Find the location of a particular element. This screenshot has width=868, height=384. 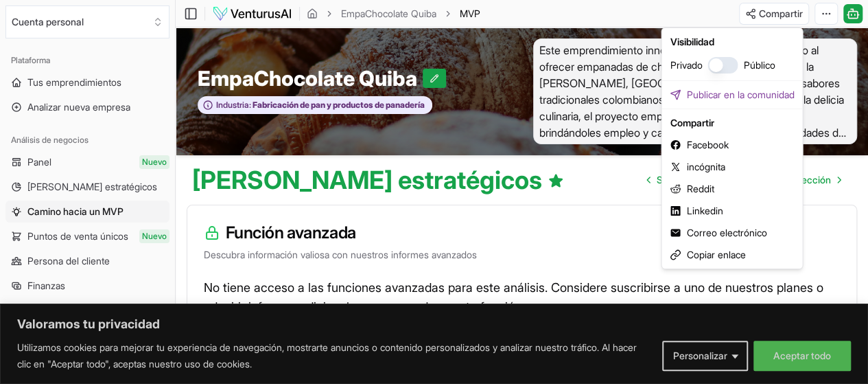

font: Correo electrónico is located at coordinates (726, 232).